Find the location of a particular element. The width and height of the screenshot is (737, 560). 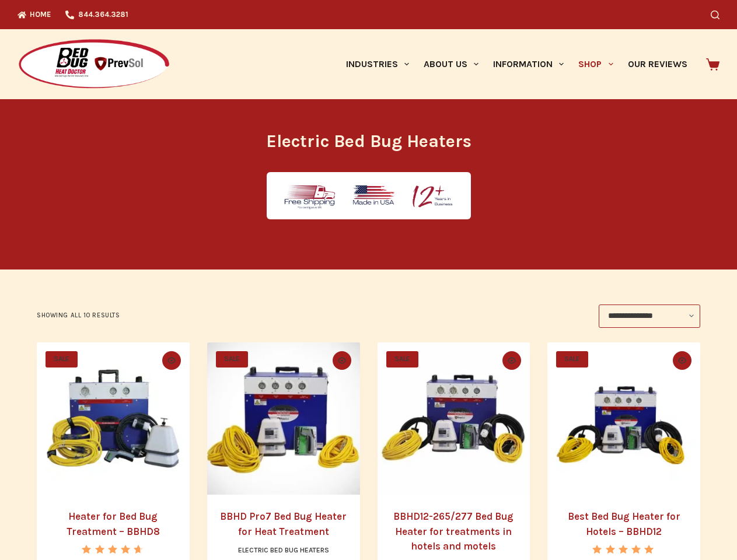

a: About Us is located at coordinates (450, 64).